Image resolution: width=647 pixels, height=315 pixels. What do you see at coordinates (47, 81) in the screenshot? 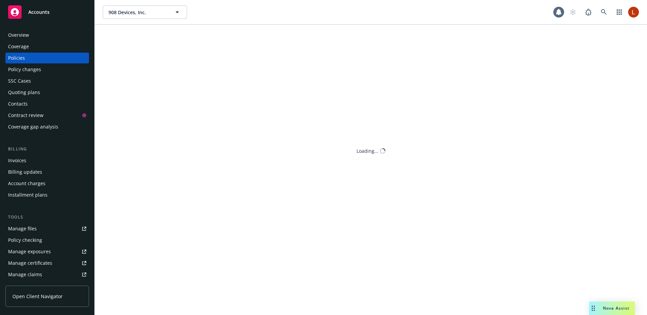
I see `a: SSC Cases` at bounding box center [47, 81].